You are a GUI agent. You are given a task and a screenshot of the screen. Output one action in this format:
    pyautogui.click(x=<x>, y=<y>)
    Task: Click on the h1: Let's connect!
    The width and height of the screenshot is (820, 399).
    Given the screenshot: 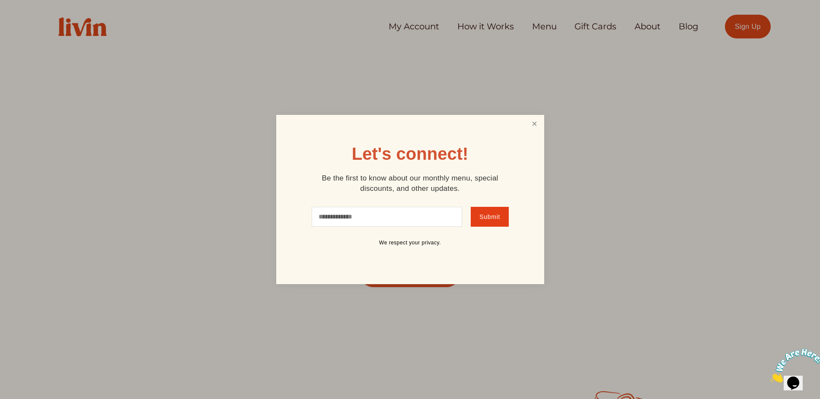 What is the action you would take?
    pyautogui.click(x=410, y=154)
    